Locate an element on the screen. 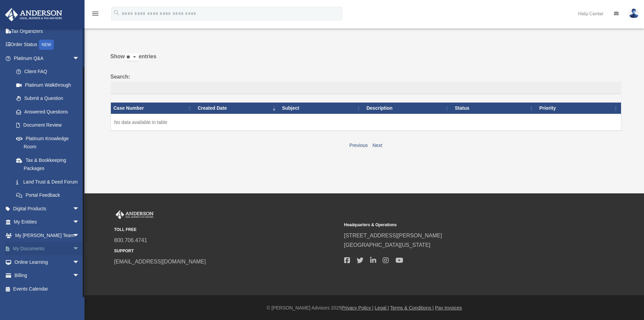 This screenshot has width=644, height=320. a: Platinum Walkthrough is located at coordinates (48, 85).